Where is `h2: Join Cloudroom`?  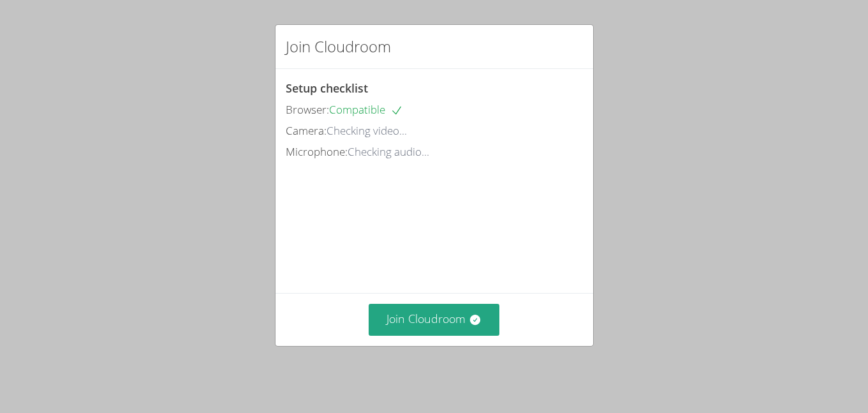
h2: Join Cloudroom is located at coordinates (338, 47).